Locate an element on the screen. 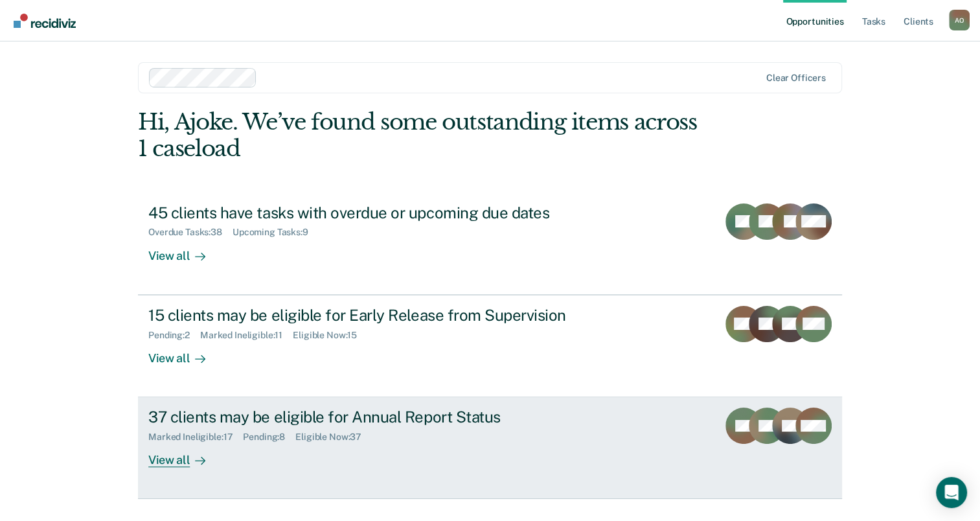 Image resolution: width=980 pixels, height=521 pixels. div: Eligible Now : 15 is located at coordinates (330, 335).